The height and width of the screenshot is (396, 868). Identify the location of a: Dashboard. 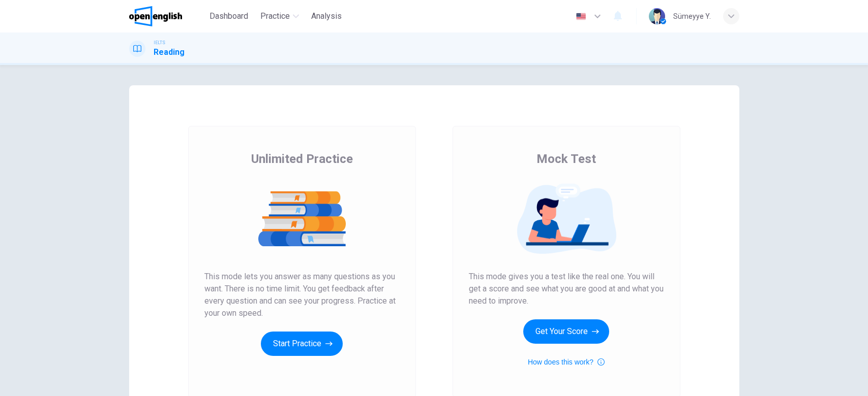
(229, 16).